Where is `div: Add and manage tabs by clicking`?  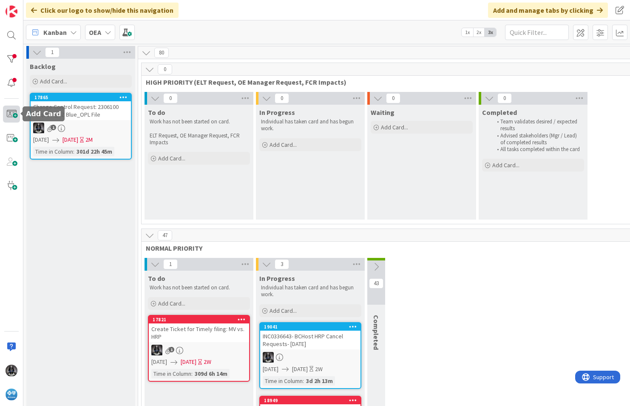 div: Add and manage tabs by clicking is located at coordinates (548, 10).